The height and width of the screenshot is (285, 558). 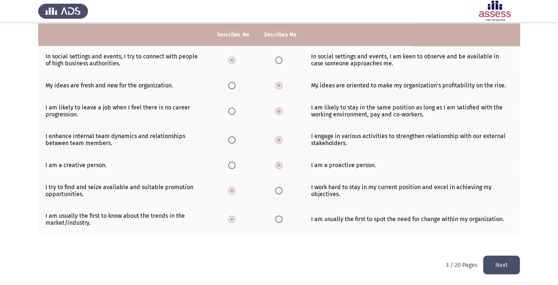 I want to click on td: My ideas are oriented to make my organization's profitability on the rise., so click(x=412, y=85).